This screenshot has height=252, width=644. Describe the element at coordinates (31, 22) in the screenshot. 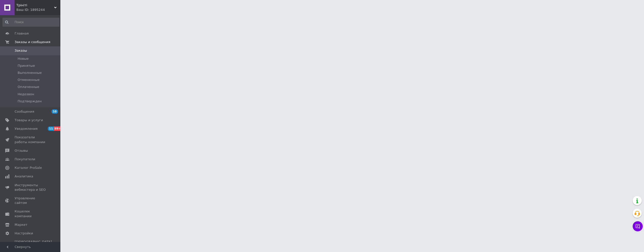

I see `input: Поиск` at that location.